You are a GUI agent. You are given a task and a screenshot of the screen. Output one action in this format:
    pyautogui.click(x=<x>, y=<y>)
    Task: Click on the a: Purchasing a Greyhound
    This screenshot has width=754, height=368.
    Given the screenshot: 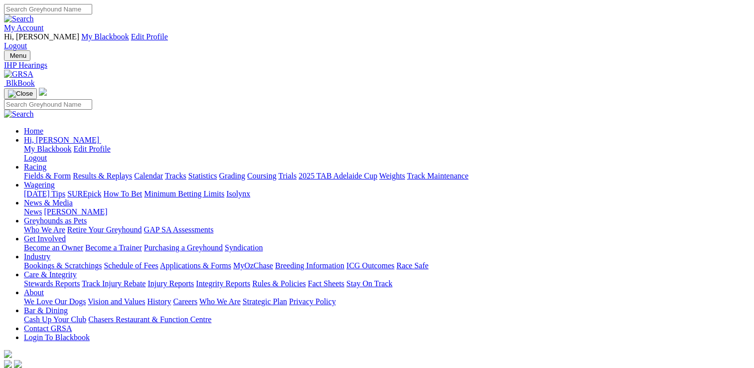 What is the action you would take?
    pyautogui.click(x=183, y=247)
    